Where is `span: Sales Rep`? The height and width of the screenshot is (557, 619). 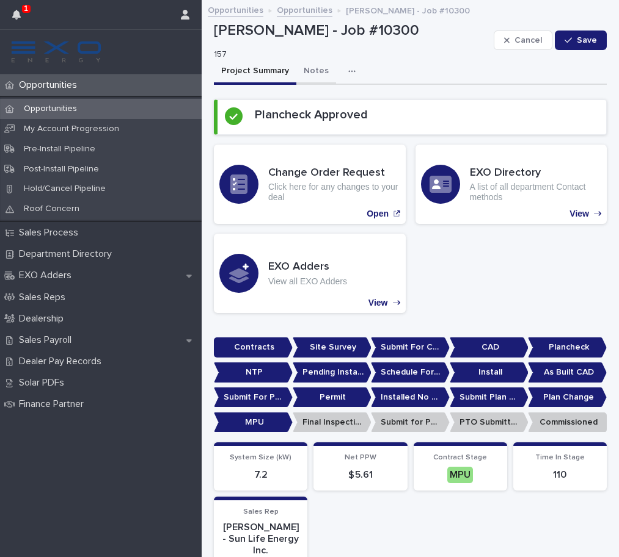 span: Sales Rep is located at coordinates (261, 512).